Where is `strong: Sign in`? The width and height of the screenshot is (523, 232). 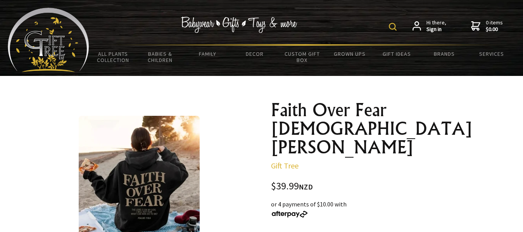 strong: Sign in is located at coordinates (436, 29).